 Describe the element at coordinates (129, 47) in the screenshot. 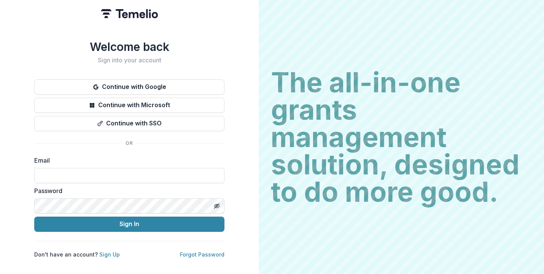

I see `h1: Welcome back` at that location.